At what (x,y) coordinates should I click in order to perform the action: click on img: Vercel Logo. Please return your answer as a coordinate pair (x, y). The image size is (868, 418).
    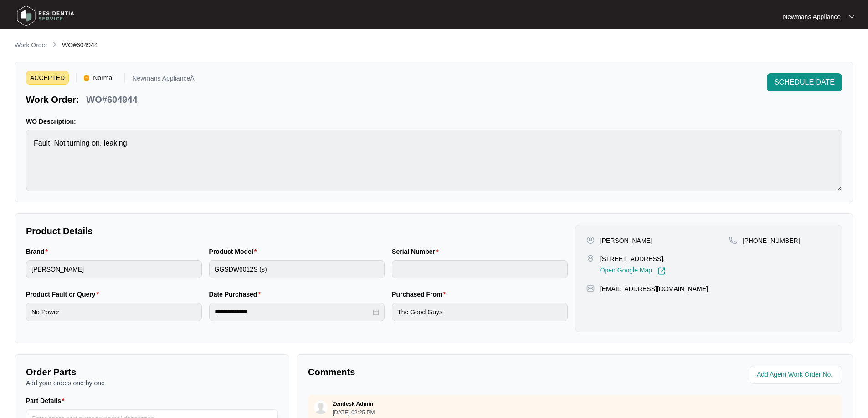
    Looking at the image, I should click on (86, 78).